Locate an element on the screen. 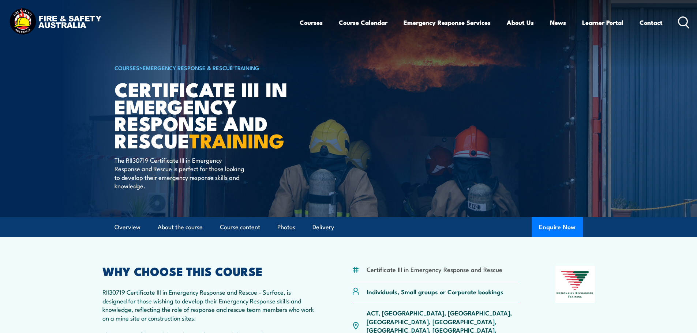 This screenshot has height=333, width=697. a: Contact is located at coordinates (651, 22).